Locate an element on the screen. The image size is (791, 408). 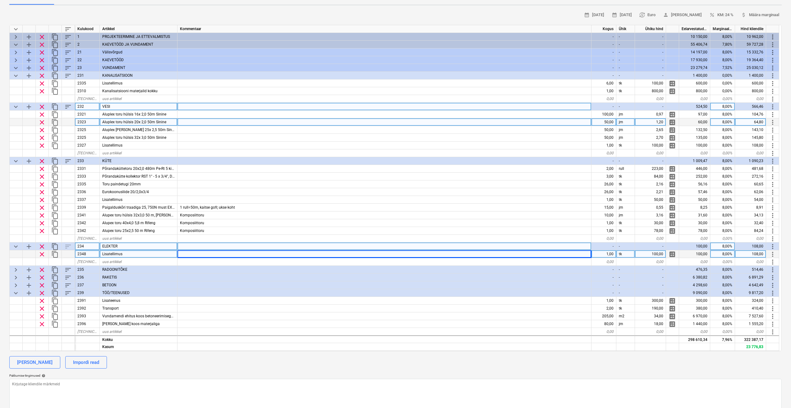
div: 3,16 is located at coordinates (650, 215).